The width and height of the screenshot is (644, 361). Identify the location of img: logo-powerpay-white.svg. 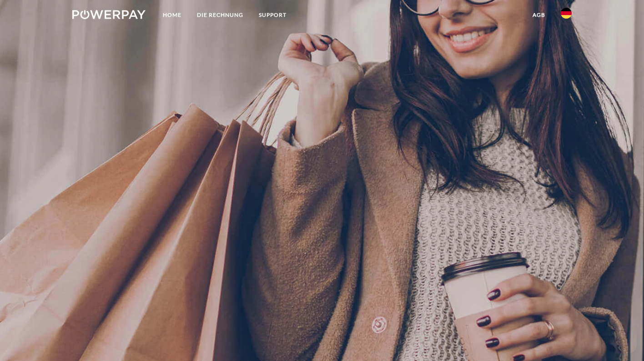
(109, 15).